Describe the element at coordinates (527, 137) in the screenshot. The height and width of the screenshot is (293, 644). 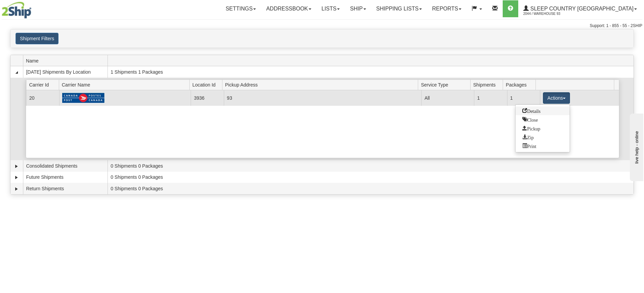
I see `span: Zip` at that location.